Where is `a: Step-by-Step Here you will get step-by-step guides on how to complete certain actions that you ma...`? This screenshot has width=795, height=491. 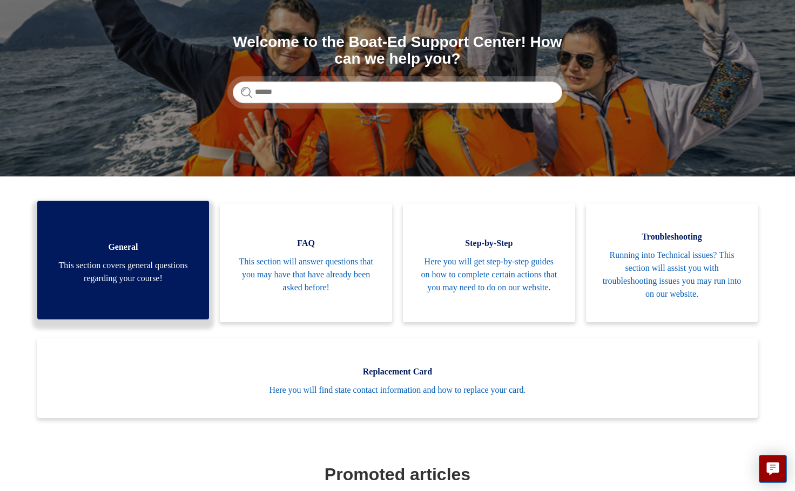
a: Step-by-Step Here you will get step-by-step guides on how to complete certain actions that you ma... is located at coordinates (489, 263).